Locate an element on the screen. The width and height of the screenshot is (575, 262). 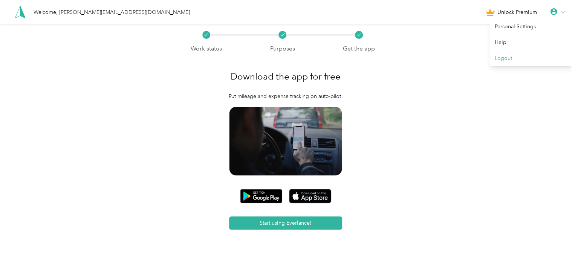
div: Help is located at coordinates (532, 42).